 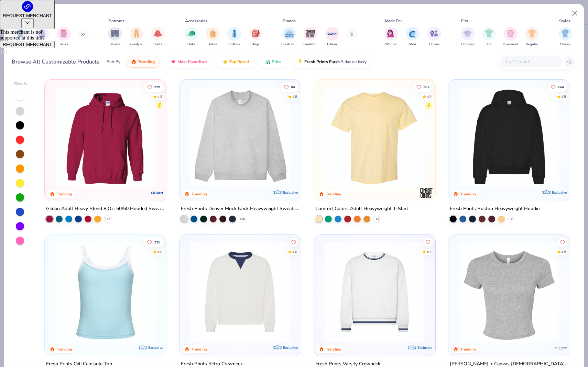 What do you see at coordinates (509, 137) in the screenshot?
I see `img: 91acfc32-fd48-4d6b-bdad-a4c1a30ac3fc` at bounding box center [509, 137].